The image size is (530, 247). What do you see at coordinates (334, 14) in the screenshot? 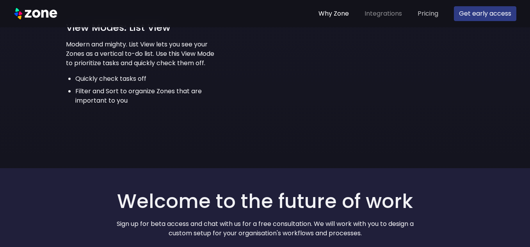
I see `a: Why Zone` at bounding box center [334, 14].